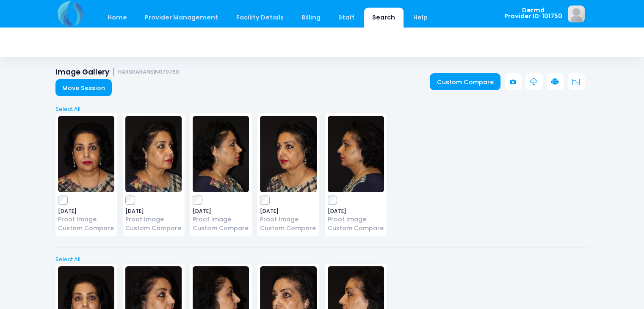 This screenshot has height=309, width=644. I want to click on span: Dermd Provider ID: 101750, so click(533, 13).